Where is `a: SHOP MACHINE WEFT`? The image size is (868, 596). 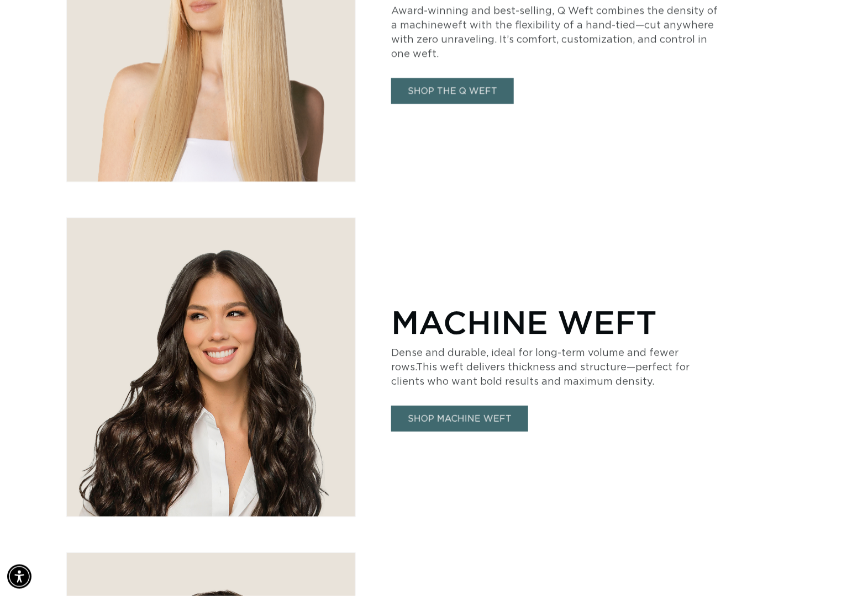
a: SHOP MACHINE WEFT is located at coordinates (459, 418).